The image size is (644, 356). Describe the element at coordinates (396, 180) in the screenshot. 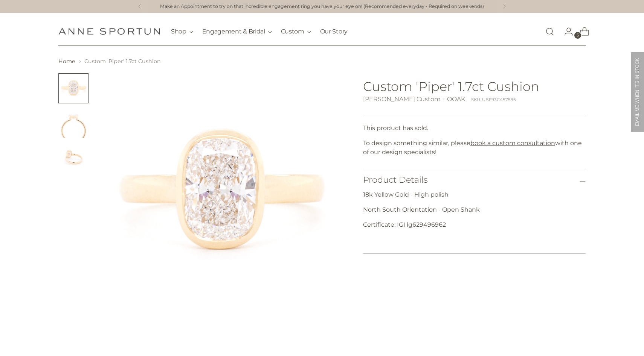

I see `h3: Product Details` at that location.